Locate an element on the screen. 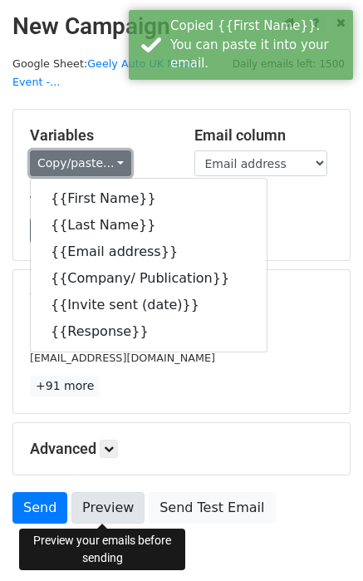 The image size is (363, 581). a: {{Last Name}} is located at coordinates (149, 225).